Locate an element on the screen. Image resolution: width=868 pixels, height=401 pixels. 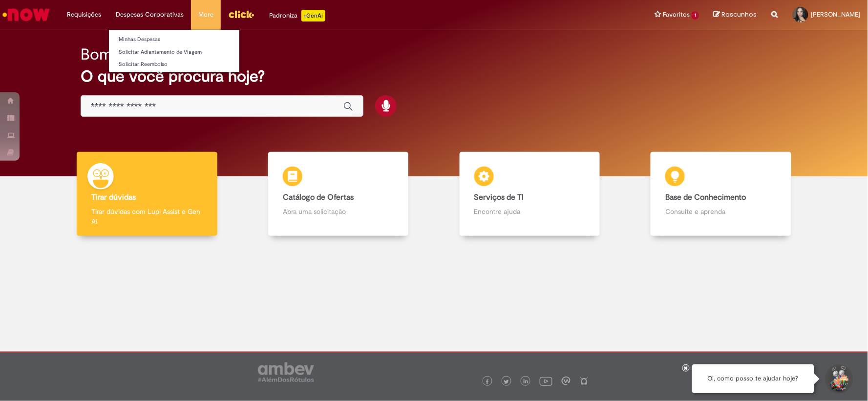
b: Serviços de TI is located at coordinates (499, 198).